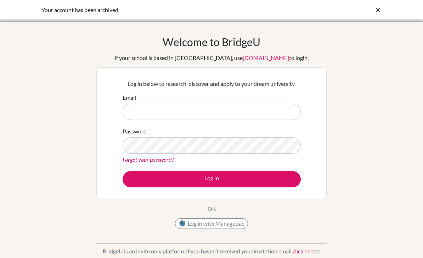 The width and height of the screenshot is (423, 258). What do you see at coordinates (158, 10) in the screenshot?
I see `div: Your account has been archived.` at bounding box center [158, 10].